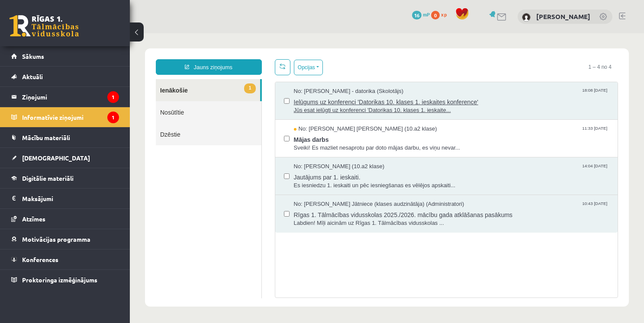  Describe the element at coordinates (65, 259) in the screenshot. I see `a: Konferences` at that location.